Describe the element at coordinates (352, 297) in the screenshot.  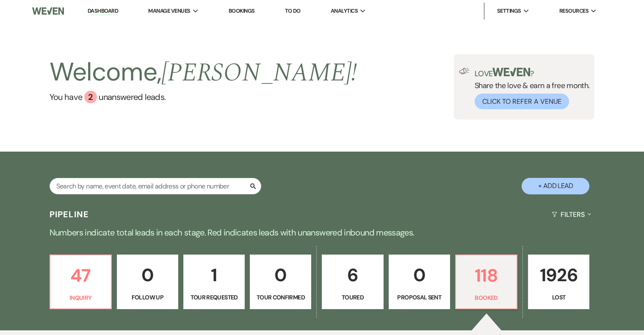
I see `p: Toured` at that location.